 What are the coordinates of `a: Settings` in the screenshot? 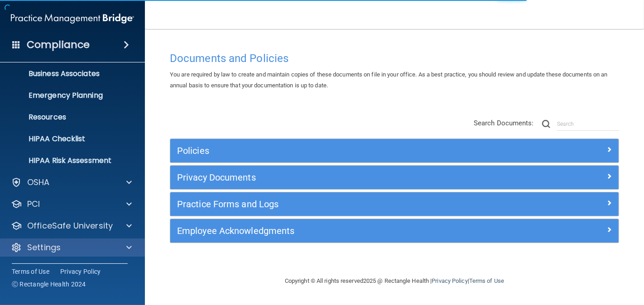 It's located at (71, 248).